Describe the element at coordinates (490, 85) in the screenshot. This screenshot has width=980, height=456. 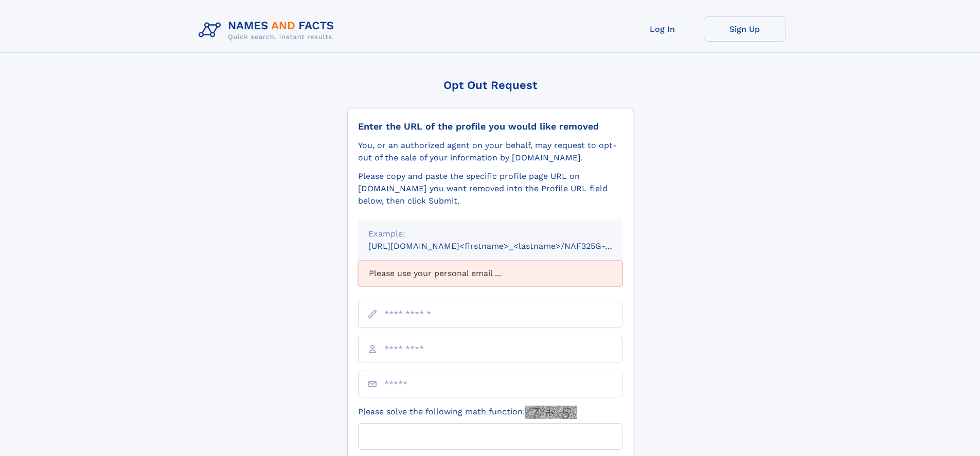
I see `div: Opt Out Request` at that location.